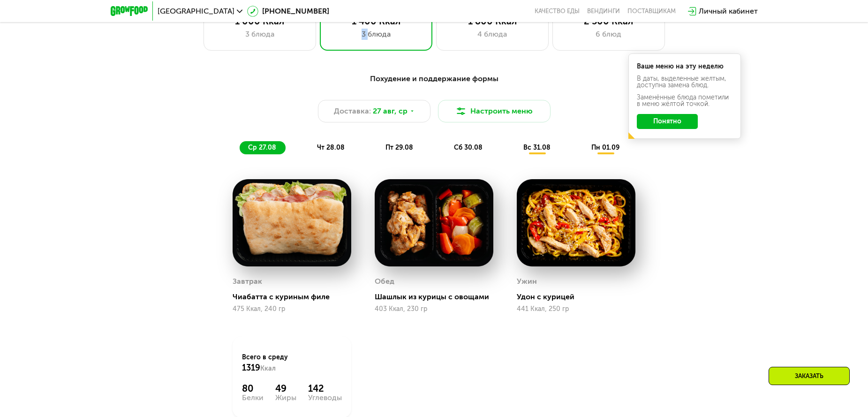 The width and height of the screenshot is (868, 417). What do you see at coordinates (576, 309) in the screenshot?
I see `div: 441 Ккал, 250 гр` at bounding box center [576, 309].